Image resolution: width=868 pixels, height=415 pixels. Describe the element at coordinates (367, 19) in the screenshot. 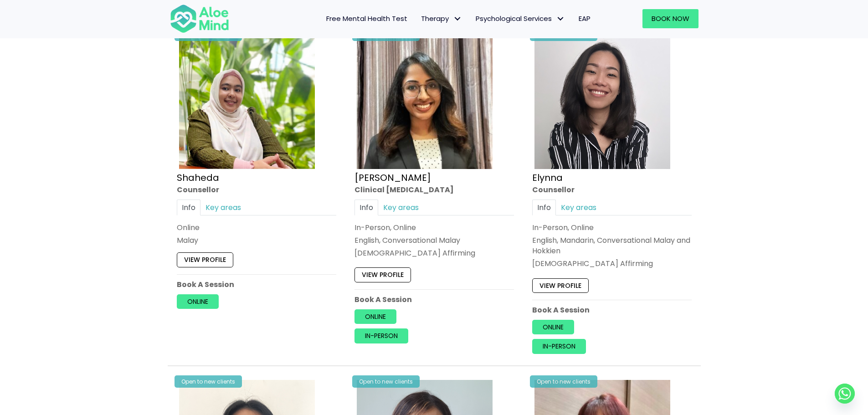

I see `a: Free Mental Health Test` at that location.